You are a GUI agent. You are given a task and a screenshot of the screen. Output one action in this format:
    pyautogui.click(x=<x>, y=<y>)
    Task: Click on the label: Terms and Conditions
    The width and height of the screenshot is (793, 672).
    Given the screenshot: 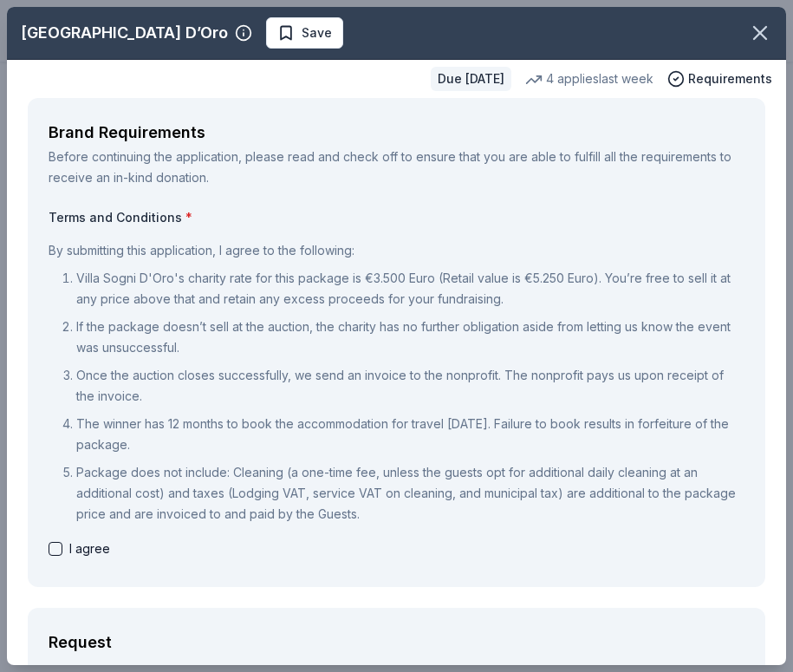 What is the action you would take?
    pyautogui.click(x=396, y=217)
    